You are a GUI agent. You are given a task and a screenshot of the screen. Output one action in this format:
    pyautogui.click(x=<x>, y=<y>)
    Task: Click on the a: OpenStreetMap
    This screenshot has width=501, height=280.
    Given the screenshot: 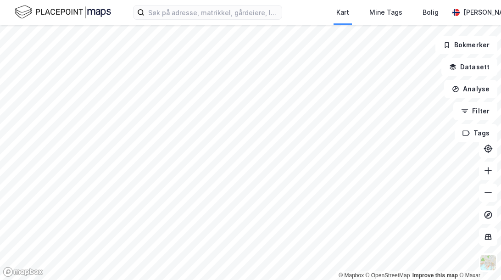 What is the action you would take?
    pyautogui.click(x=388, y=275)
    